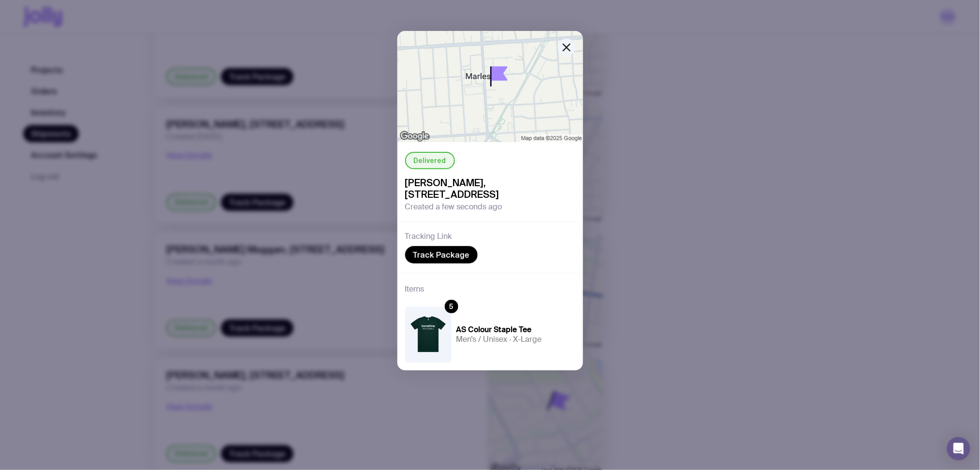  What do you see at coordinates (499, 330) in the screenshot?
I see `h4: AS Colour Staple Tee` at bounding box center [499, 330].